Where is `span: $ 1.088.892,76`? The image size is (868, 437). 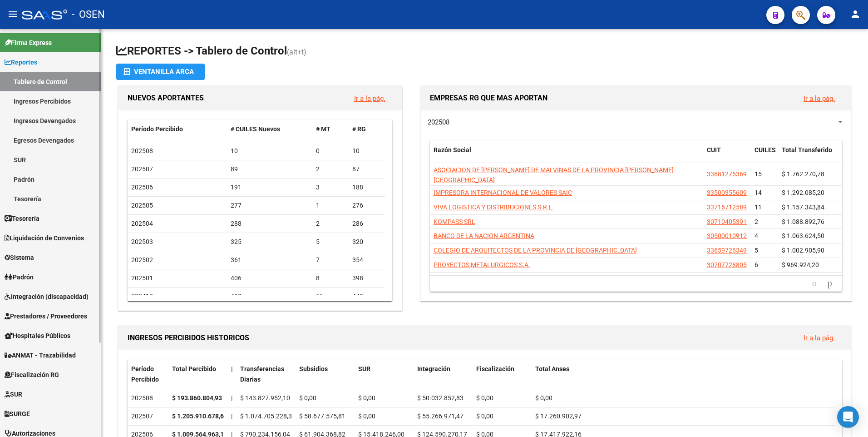 span: $ 1.088.892,76 is located at coordinates (803, 222).